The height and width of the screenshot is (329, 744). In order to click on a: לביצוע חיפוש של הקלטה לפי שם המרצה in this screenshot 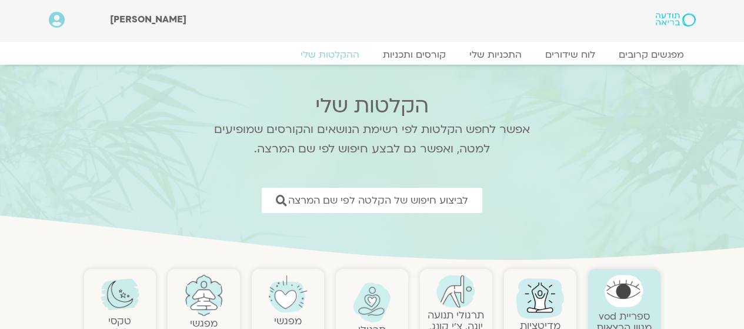, I will do `click(372, 200)`.